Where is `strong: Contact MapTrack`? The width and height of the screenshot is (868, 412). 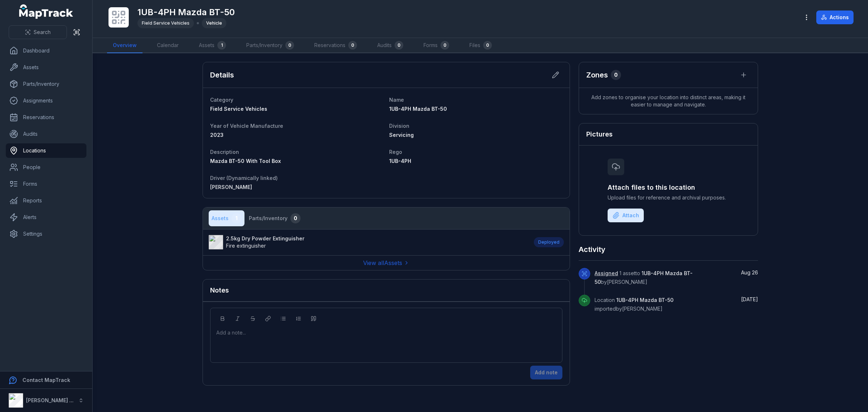 strong: Contact MapTrack is located at coordinates (46, 380).